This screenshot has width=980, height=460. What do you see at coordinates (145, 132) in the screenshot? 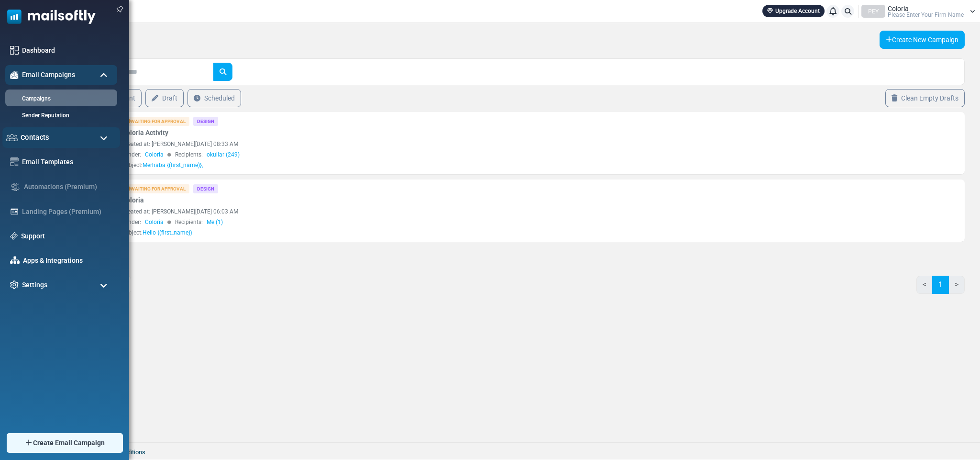
I see `a: Coloria Activity` at bounding box center [145, 132].